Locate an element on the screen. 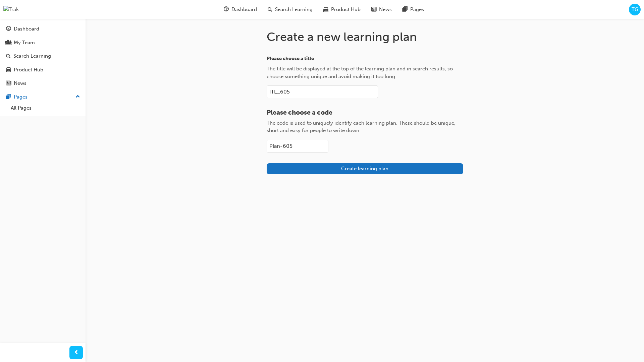 Image resolution: width=644 pixels, height=362 pixels. p: Please choose a title is located at coordinates (365, 58).